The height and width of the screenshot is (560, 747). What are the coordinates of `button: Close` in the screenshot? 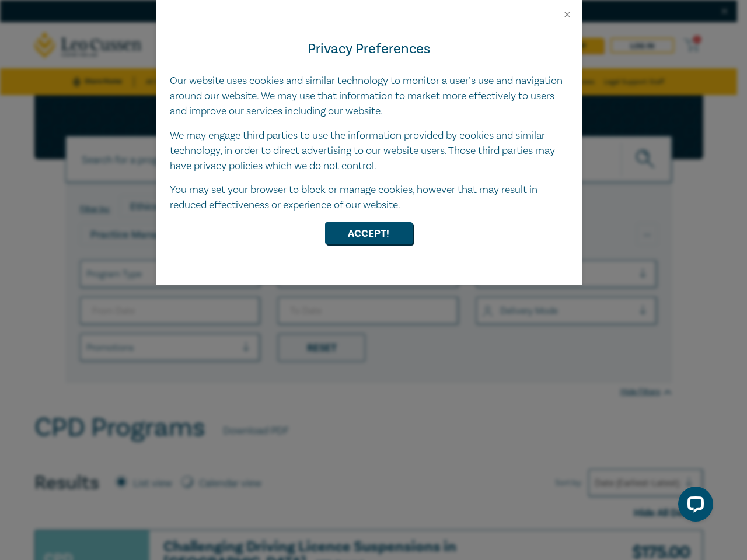 It's located at (568, 14).